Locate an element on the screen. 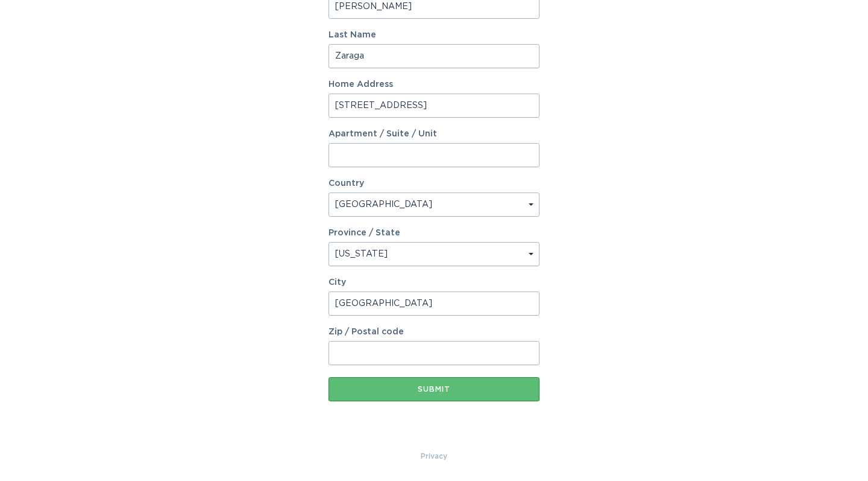  label: Home Address is located at coordinates (434, 84).